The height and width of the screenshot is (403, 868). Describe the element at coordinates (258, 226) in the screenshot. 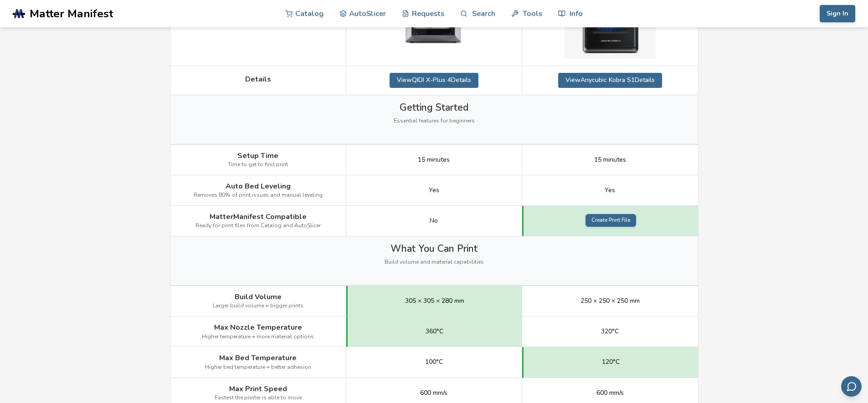

I see `span: Ready for print files from Catalog and AutoSlicer` at that location.